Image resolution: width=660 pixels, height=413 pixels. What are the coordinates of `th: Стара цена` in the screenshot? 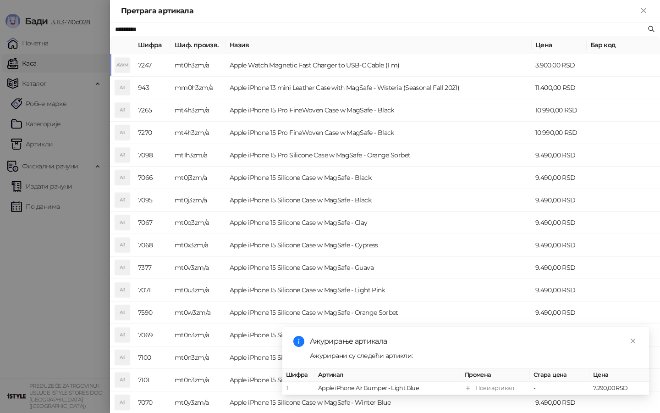 It's located at (560, 375).